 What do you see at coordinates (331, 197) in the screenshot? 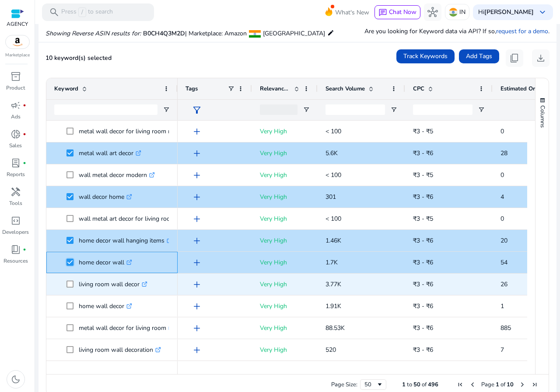
I see `span: 301` at bounding box center [331, 197].